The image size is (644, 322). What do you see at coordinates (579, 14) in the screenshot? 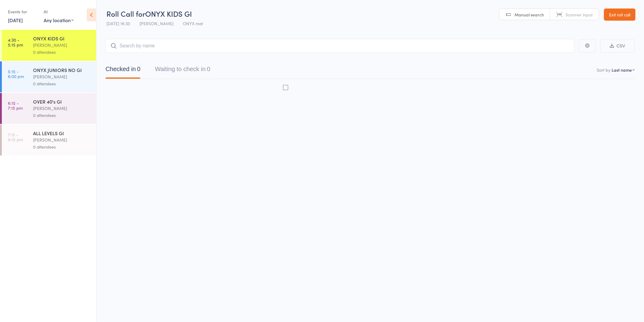
I see `span: Scanner input` at bounding box center [579, 14].